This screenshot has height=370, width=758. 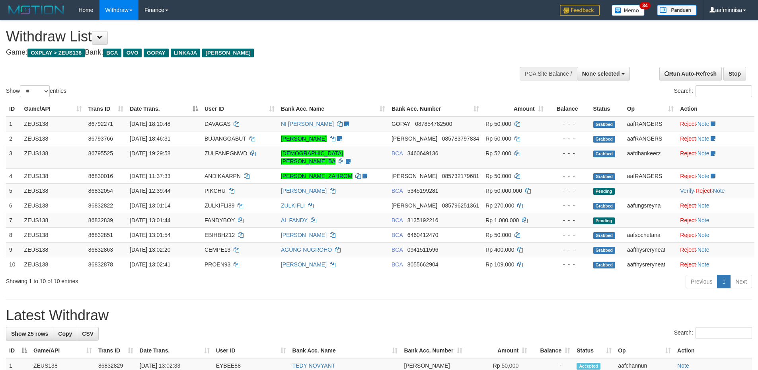 What do you see at coordinates (14, 109) in the screenshot?
I see `th: ID` at bounding box center [14, 109].